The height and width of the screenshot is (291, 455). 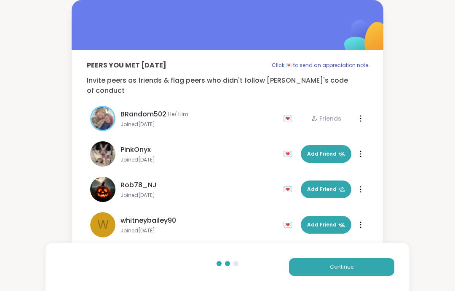 What do you see at coordinates (139, 185) in the screenshot?
I see `span: Rob78_NJ` at bounding box center [139, 185].